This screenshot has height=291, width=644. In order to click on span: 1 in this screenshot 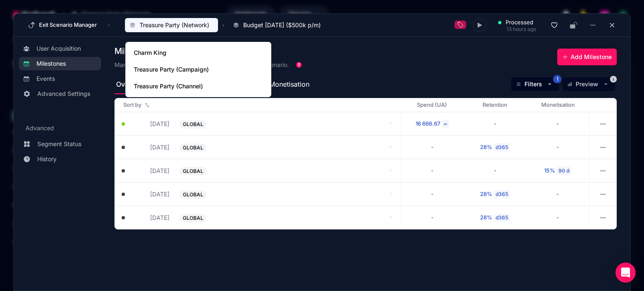, I will do `click(557, 79)`.